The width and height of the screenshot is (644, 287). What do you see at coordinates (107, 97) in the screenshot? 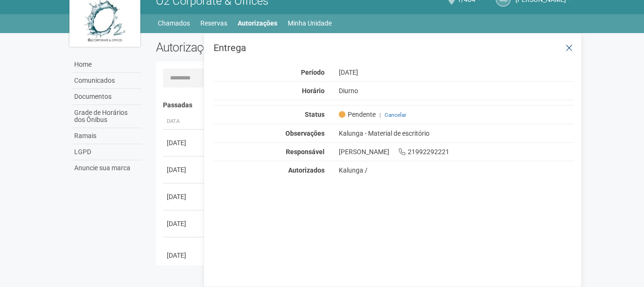
I see `a: Documentos` at bounding box center [107, 97].